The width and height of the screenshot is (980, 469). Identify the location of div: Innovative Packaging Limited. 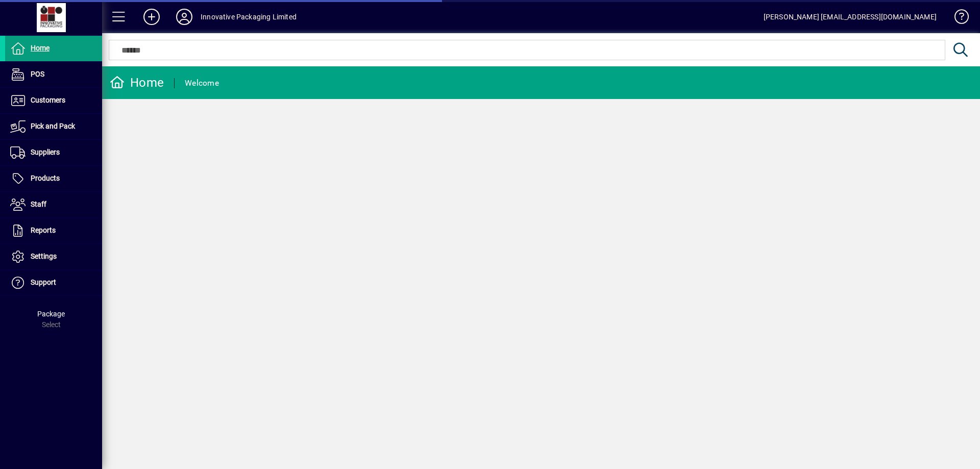
(249, 17).